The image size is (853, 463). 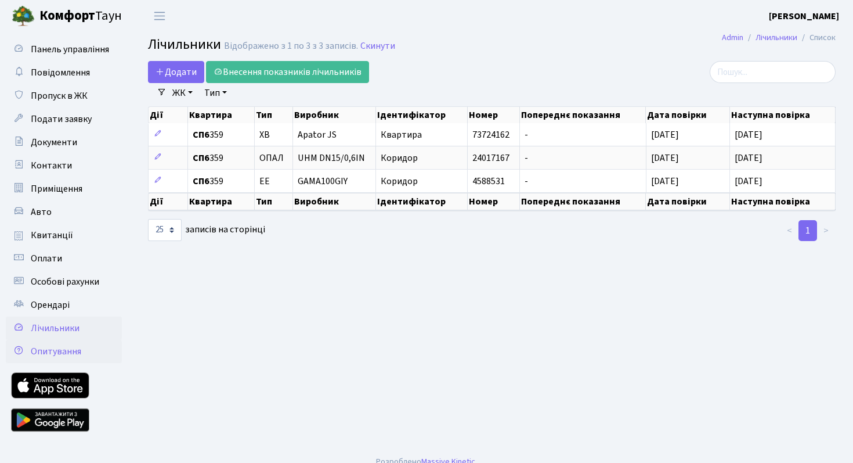 What do you see at coordinates (52, 235) in the screenshot?
I see `span: Квитанції` at bounding box center [52, 235].